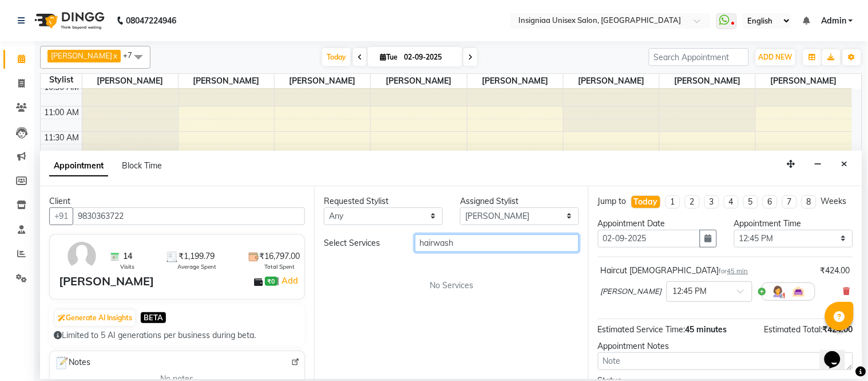 This screenshot has width=868, height=381. What do you see at coordinates (646, 202) in the screenshot?
I see `div: Today` at bounding box center [646, 202].